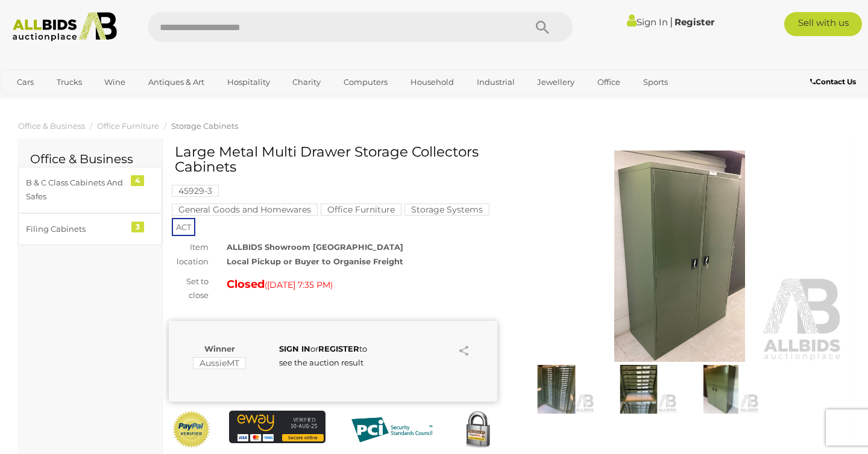  What do you see at coordinates (189, 254) in the screenshot?
I see `div: Item location` at bounding box center [189, 254].